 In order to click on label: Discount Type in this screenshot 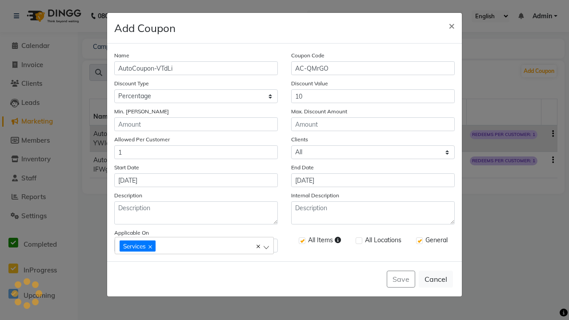, I will do `click(132, 84)`.